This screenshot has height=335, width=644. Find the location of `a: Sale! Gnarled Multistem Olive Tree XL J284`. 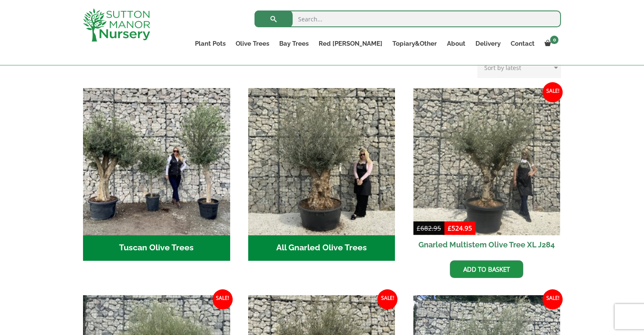

a: Sale! Gnarled Multistem Olive Tree XL J284 is located at coordinates (486, 171).